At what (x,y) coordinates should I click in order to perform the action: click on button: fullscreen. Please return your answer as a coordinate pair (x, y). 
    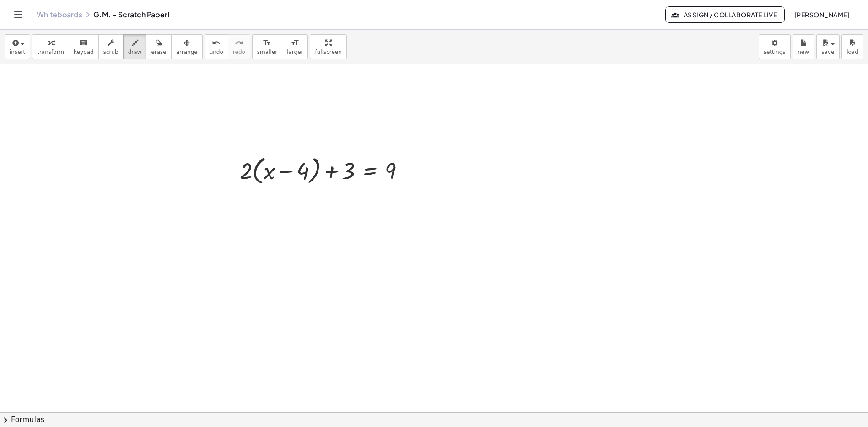
    Looking at the image, I should click on (328, 46).